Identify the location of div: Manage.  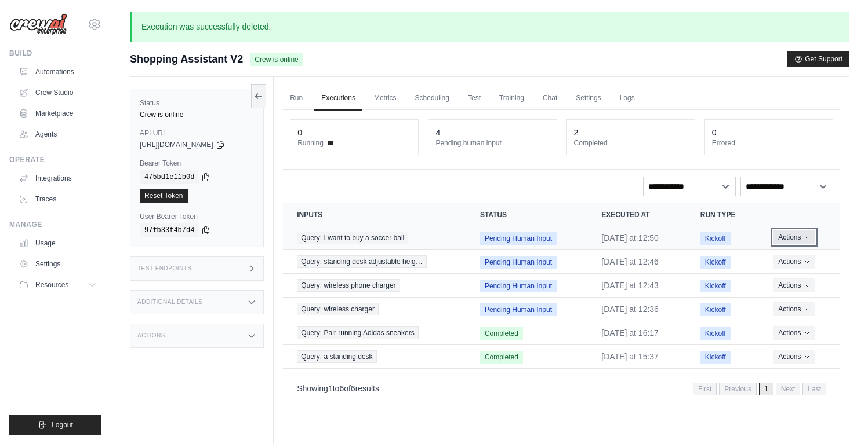
(55, 225).